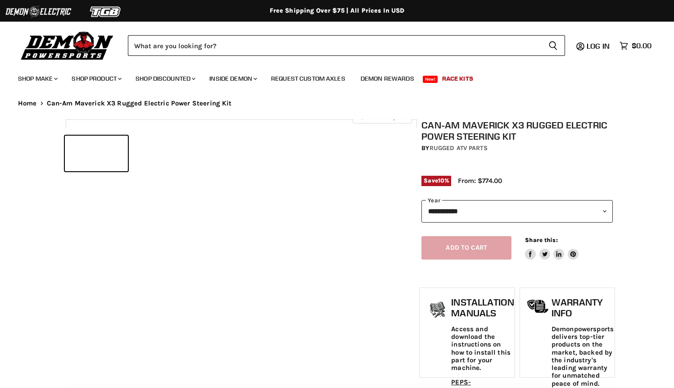 The image size is (674, 388). What do you see at coordinates (96, 78) in the screenshot?
I see `a: Shop Product` at bounding box center [96, 78].